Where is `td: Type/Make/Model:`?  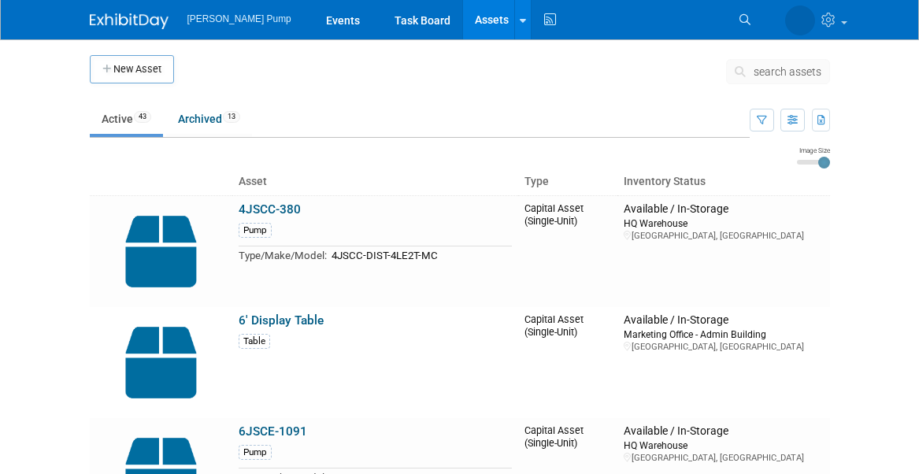 td: Type/Make/Model: is located at coordinates (283, 255).